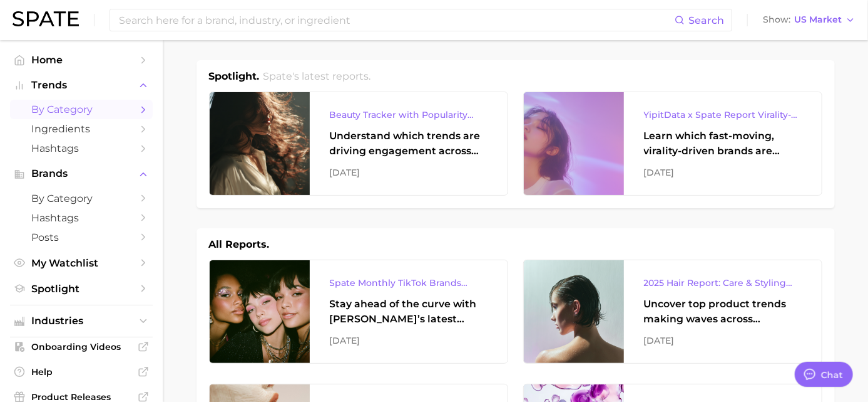 The width and height of the screenshot is (868, 402). Describe the element at coordinates (82, 289) in the screenshot. I see `span: Spotlight` at that location.